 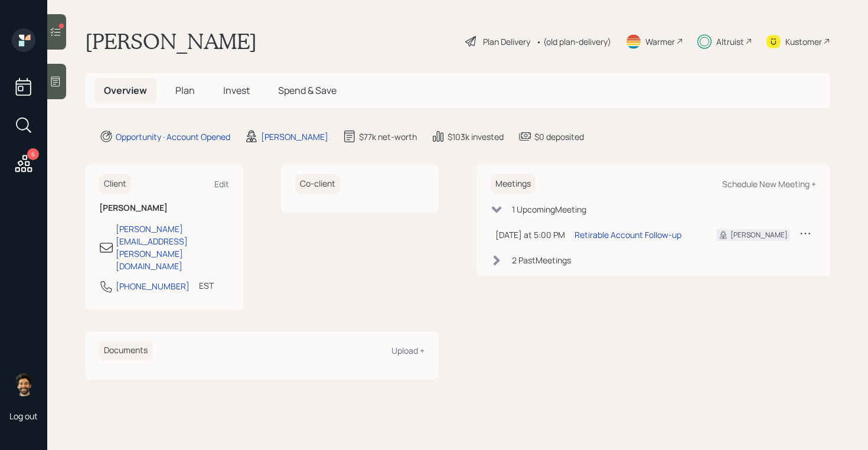 I want to click on h6: Client, so click(x=115, y=184).